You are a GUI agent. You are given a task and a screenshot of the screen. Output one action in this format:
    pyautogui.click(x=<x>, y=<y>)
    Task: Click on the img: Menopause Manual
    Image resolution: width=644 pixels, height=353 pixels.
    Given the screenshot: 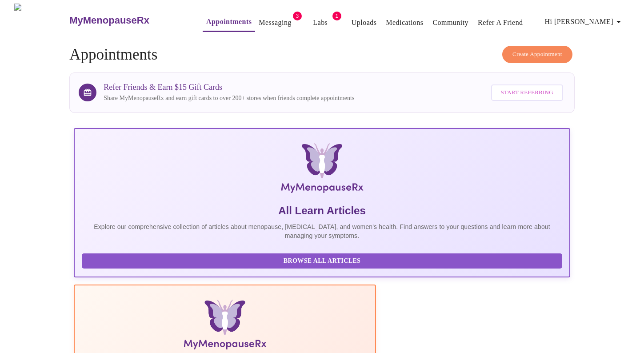 What is the action you would take?
    pyautogui.click(x=224, y=327)
    